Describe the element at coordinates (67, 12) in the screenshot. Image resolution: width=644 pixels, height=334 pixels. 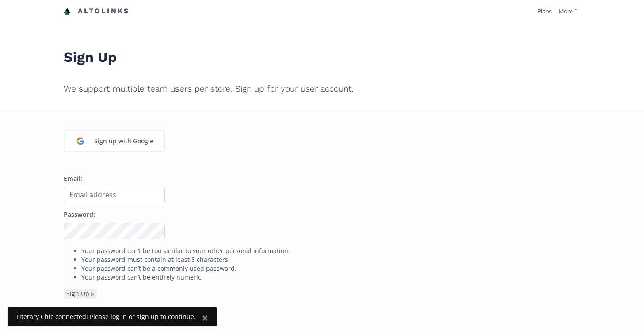
I see `img: favicon-32x32.png` at that location.